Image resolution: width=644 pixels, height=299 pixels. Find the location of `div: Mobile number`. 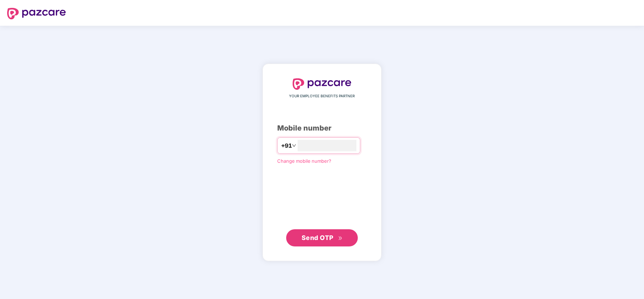

div: Mobile number is located at coordinates (322, 128).